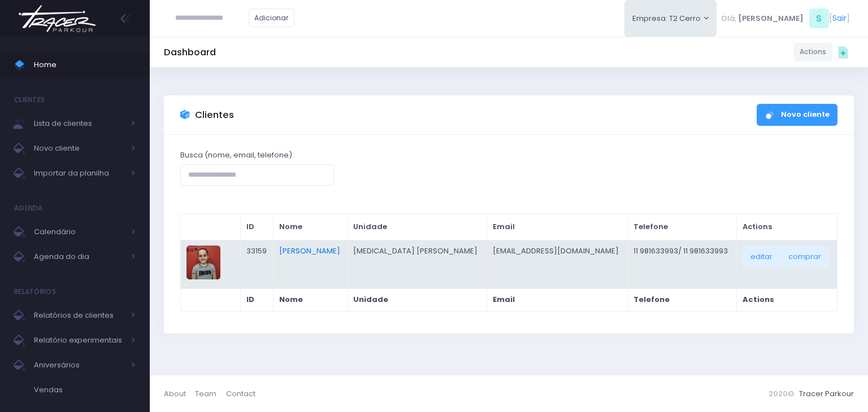 Image resolution: width=868 pixels, height=412 pixels. I want to click on h4: Clientes, so click(29, 100).